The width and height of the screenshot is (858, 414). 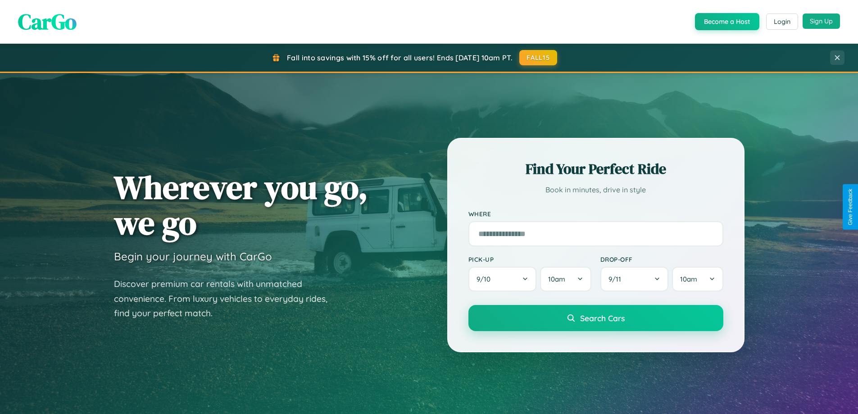 What do you see at coordinates (530, 259) in the screenshot?
I see `label: Pick-up` at bounding box center [530, 259].